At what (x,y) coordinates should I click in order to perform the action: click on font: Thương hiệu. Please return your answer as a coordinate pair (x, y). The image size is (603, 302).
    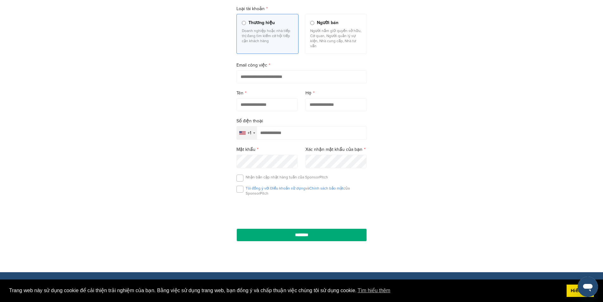
    Looking at the image, I should click on (262, 22).